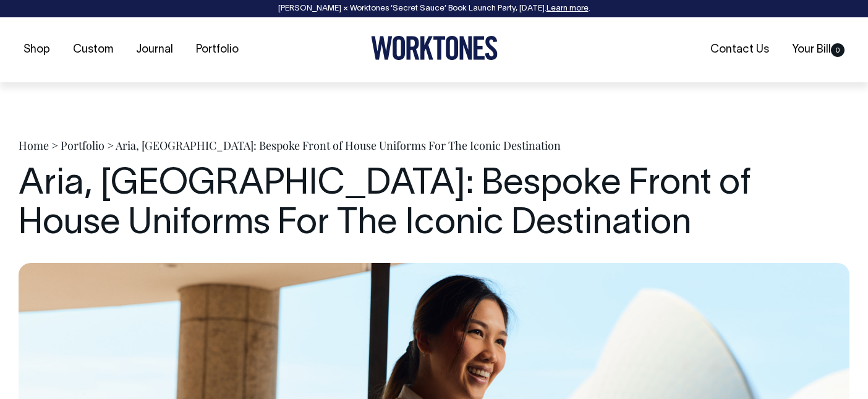 The width and height of the screenshot is (868, 399). What do you see at coordinates (154, 49) in the screenshot?
I see `a: Journal` at bounding box center [154, 49].